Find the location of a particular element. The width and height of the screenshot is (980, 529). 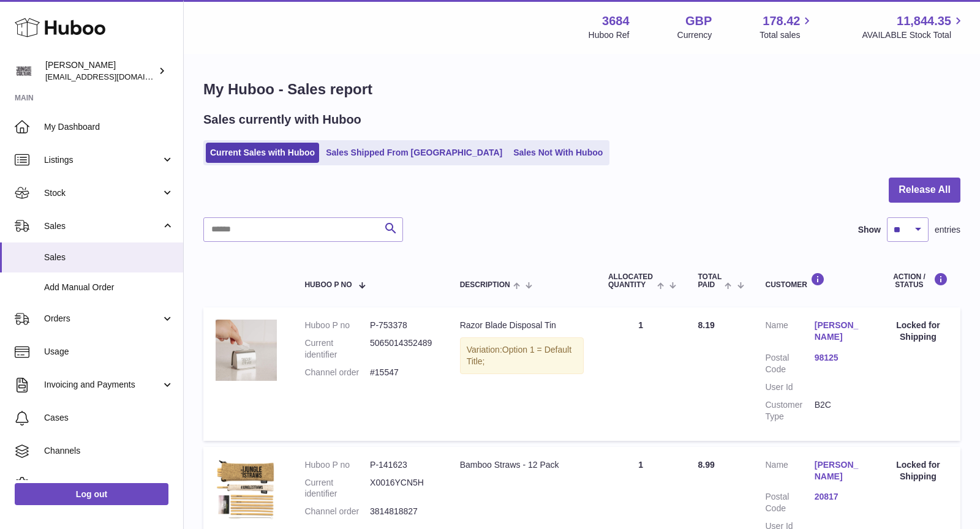

img: $_57.PNG is located at coordinates (246, 490).